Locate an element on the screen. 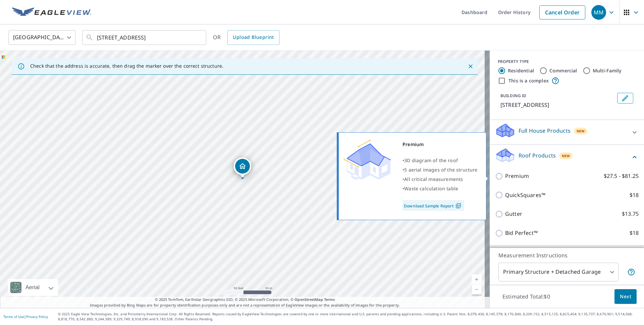 The image size is (644, 325). div: Premium is located at coordinates (440, 144).